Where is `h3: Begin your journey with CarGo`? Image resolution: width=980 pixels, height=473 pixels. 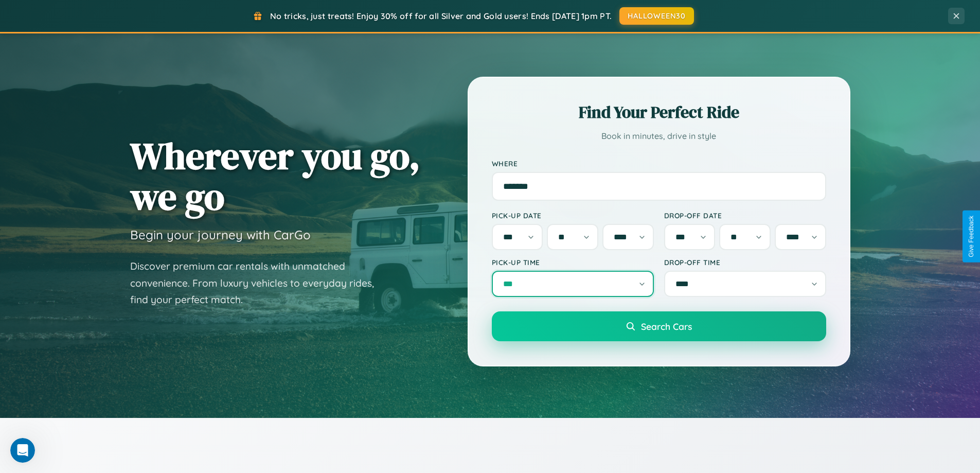
h3: Begin your journey with CarGo is located at coordinates (220, 234).